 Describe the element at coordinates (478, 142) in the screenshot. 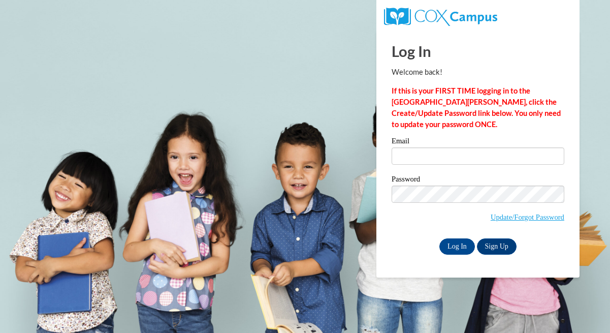

I see `label: Email` at that location.